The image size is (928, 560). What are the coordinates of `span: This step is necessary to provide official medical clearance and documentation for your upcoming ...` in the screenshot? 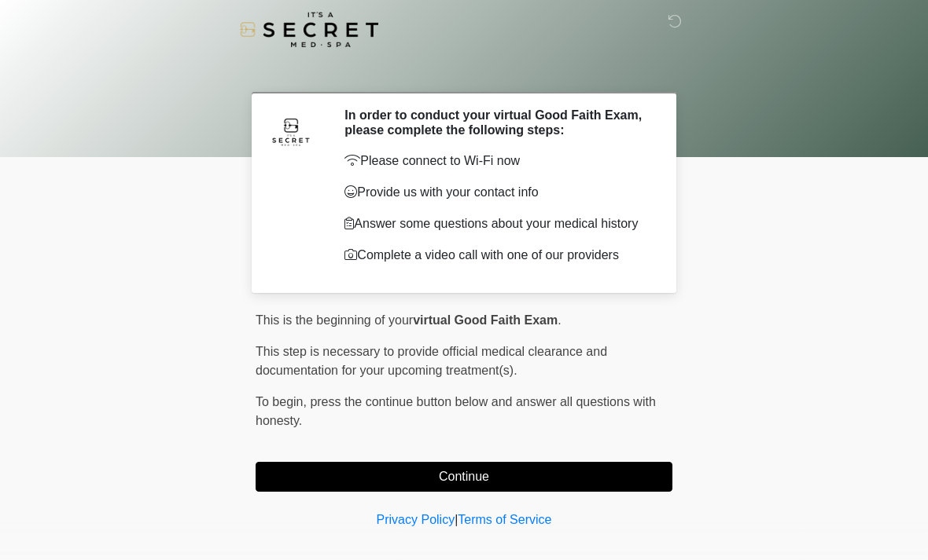 It's located at (431, 360).